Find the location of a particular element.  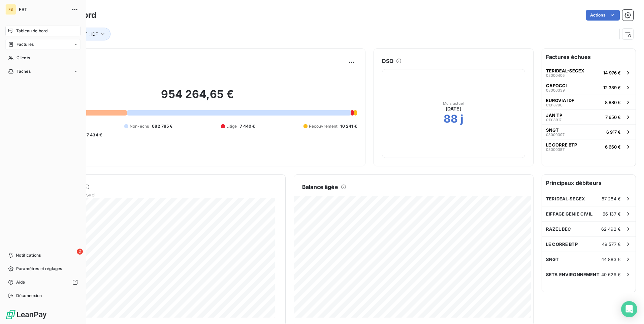

span: RAZEL BEC is located at coordinates (558, 229).